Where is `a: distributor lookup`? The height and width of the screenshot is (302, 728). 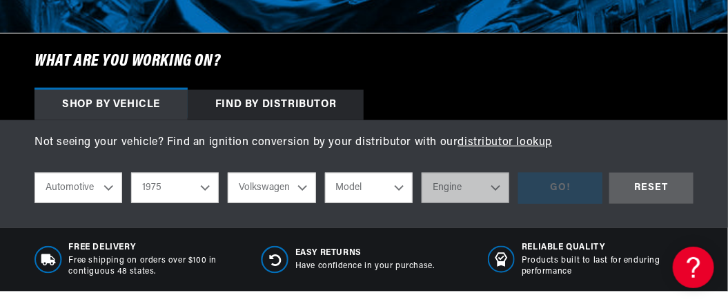
a: distributor lookup is located at coordinates (505, 142).